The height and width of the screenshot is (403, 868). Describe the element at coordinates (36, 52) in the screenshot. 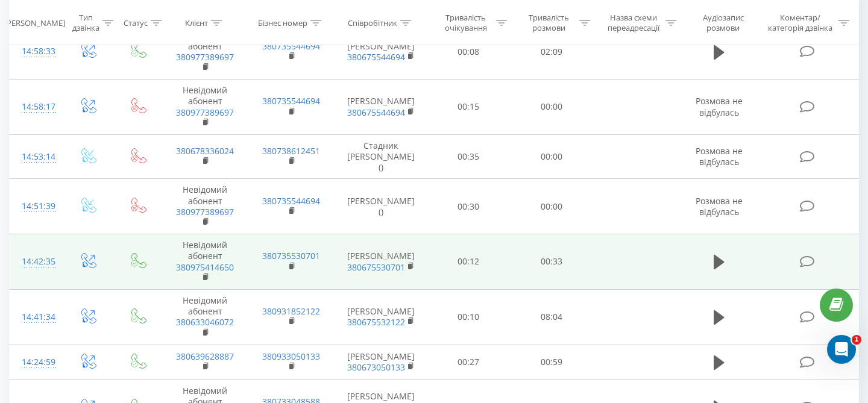

I see `div: 14:58:33` at that location.